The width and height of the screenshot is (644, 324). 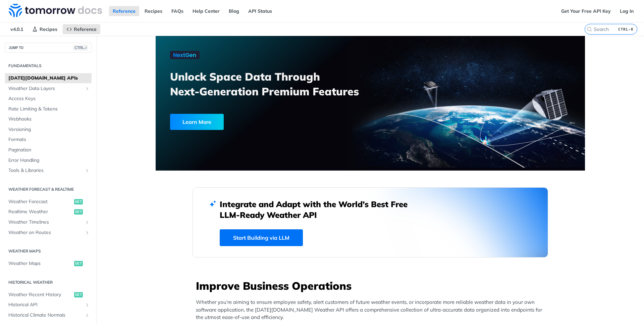 I want to click on span: Weather on Routes, so click(x=46, y=233).